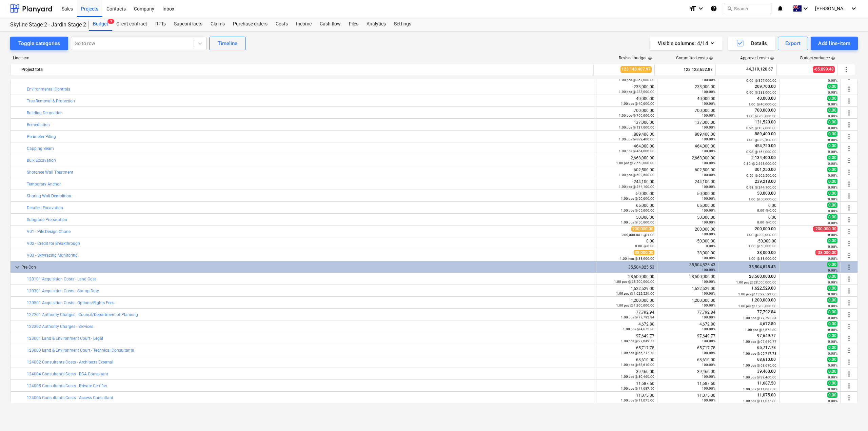  Describe the element at coordinates (44, 185) in the screenshot. I see `a: Temporary Anchor` at that location.